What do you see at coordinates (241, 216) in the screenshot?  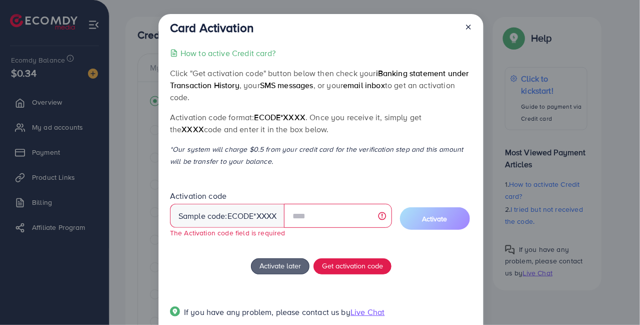 I see `span: ecode` at bounding box center [241, 216].